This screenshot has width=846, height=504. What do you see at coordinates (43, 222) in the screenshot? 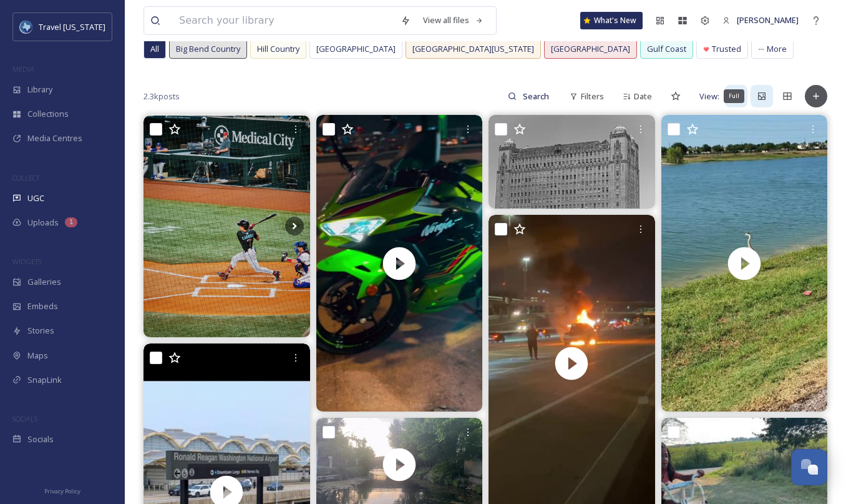
I see `span: Uploads` at bounding box center [43, 222].